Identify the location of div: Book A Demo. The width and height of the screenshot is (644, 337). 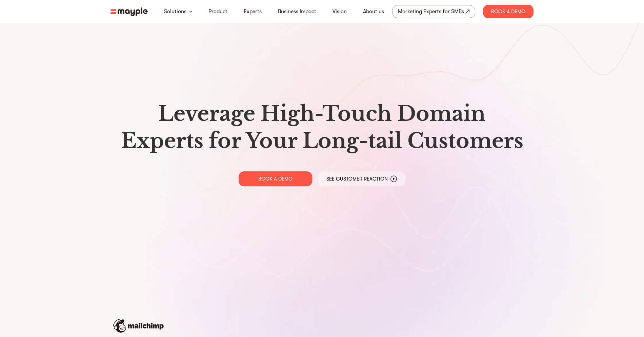
(508, 11).